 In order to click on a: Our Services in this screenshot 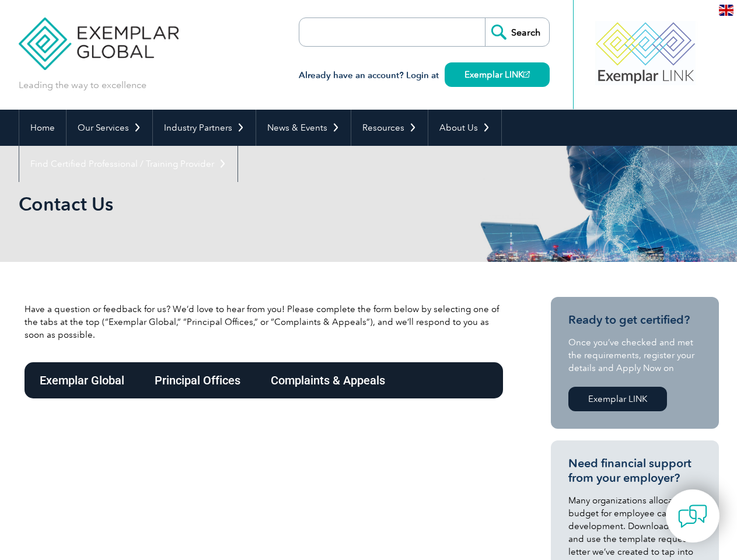, I will do `click(109, 128)`.